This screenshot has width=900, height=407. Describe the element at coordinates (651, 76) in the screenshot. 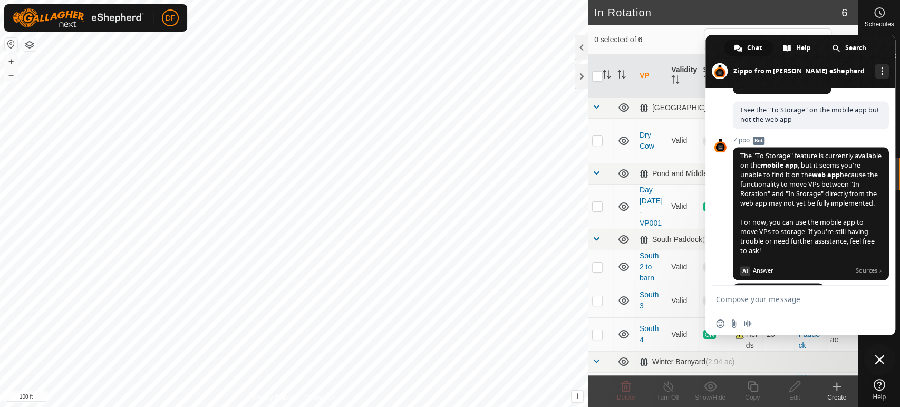

I see `th: VP` at that location.